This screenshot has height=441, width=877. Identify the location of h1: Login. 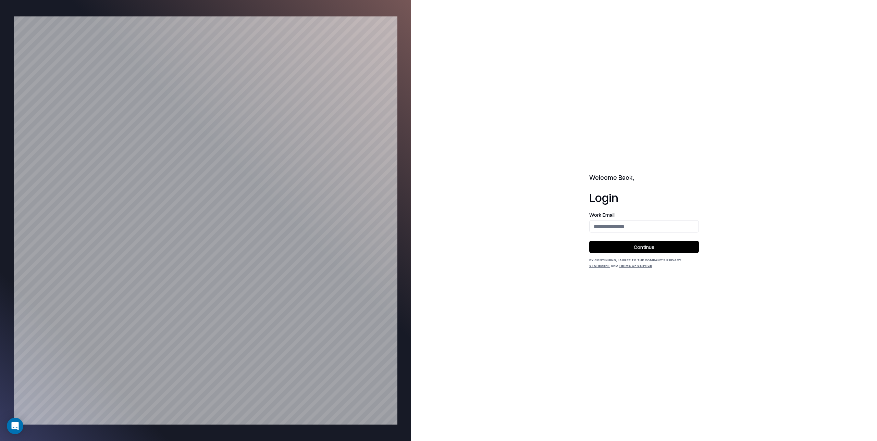
(644, 197).